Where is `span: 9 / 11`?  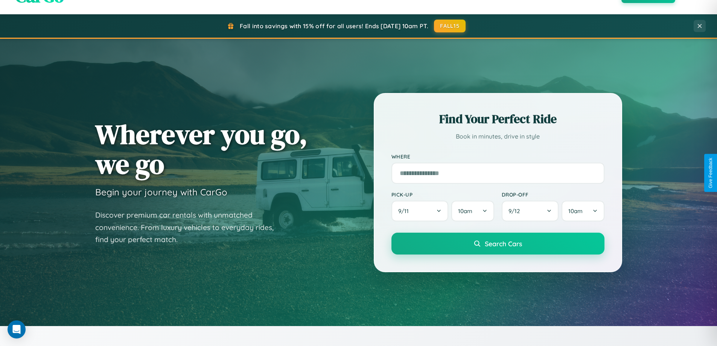 span: 9 / 11 is located at coordinates (405, 211).